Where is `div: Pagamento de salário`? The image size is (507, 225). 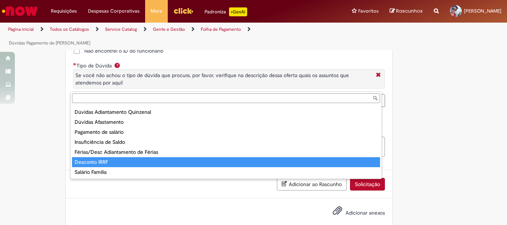 div: Pagamento de salário is located at coordinates (226, 132).